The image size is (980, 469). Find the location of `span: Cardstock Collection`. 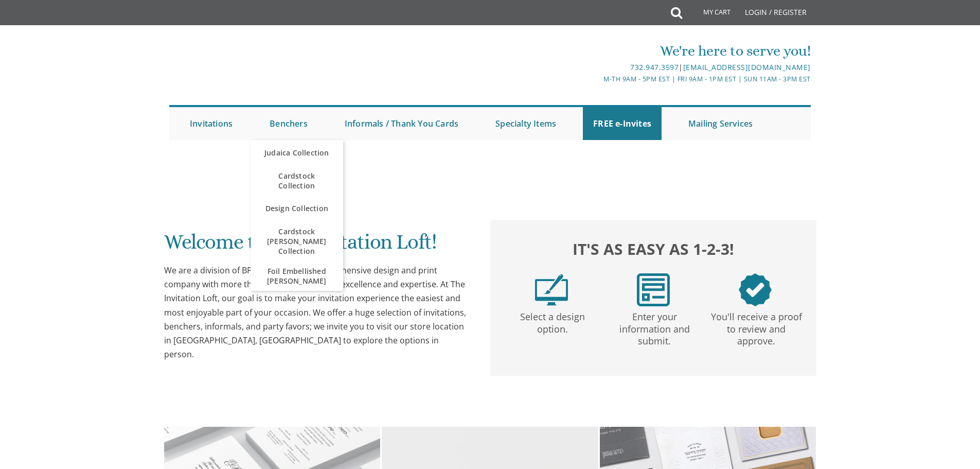

span: Cardstock Collection is located at coordinates (297, 180).